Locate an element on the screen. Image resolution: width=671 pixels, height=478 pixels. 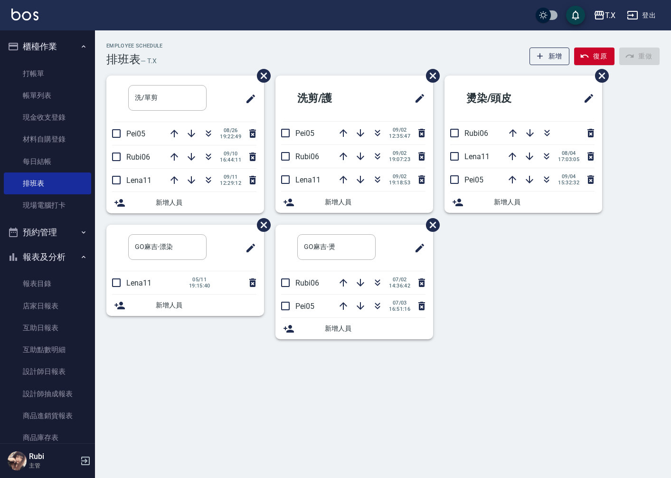
span: 12:29:12 is located at coordinates (230, 183).